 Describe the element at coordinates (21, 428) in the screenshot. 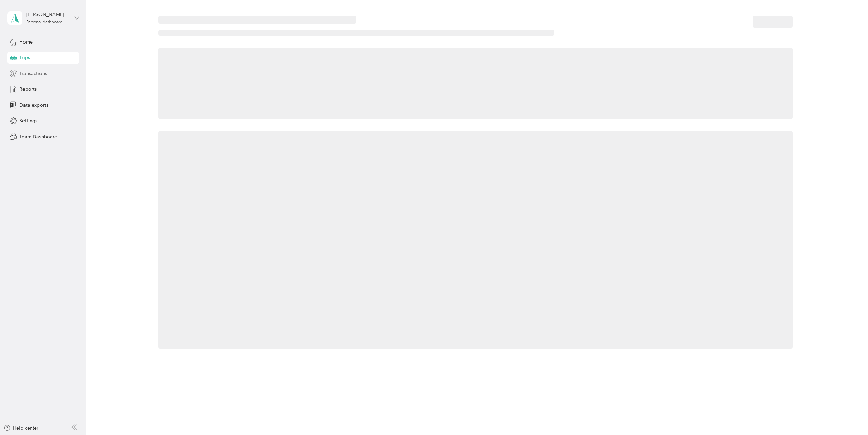

I see `div: Help center` at that location.